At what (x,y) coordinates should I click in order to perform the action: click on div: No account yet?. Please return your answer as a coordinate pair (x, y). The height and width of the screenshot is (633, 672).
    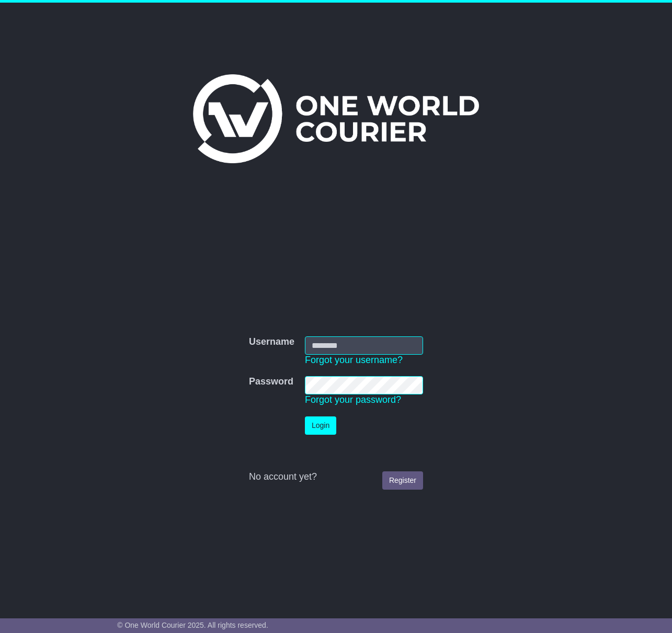
    Looking at the image, I should click on (336, 477).